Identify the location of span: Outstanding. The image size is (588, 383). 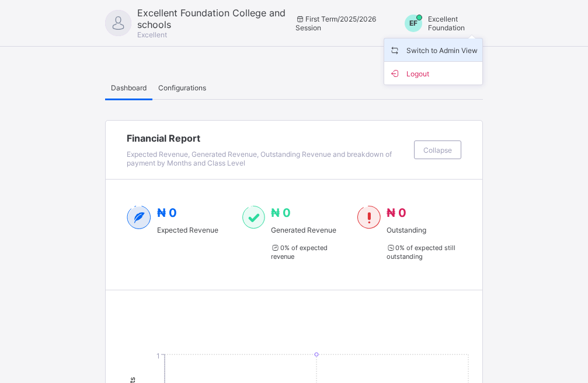
(424, 230).